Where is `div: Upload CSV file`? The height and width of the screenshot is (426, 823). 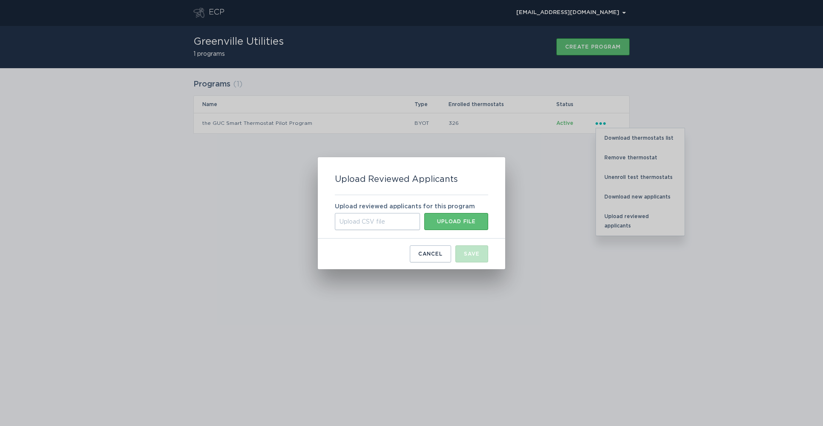 div: Upload CSV file is located at coordinates (377, 221).